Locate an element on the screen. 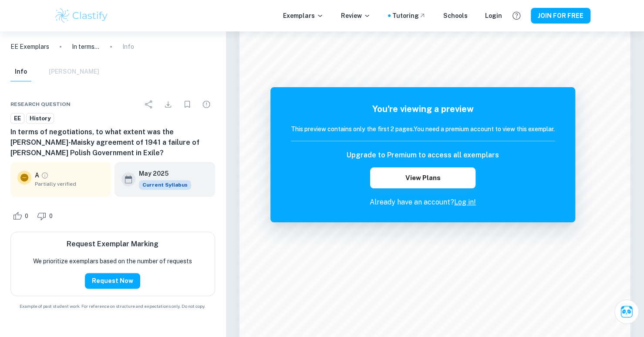  h6: Upgrade to Premium to access all exemplars is located at coordinates (423, 155).